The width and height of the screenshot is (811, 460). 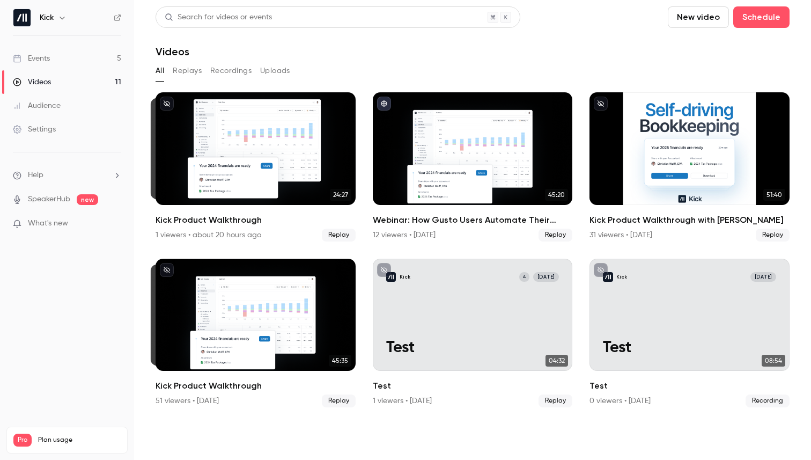 I want to click on div: Search for videos or events, so click(x=218, y=17).